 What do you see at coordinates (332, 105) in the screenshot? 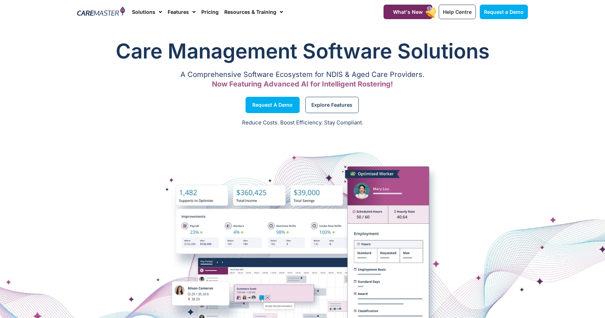
I see `a: Explore Features` at bounding box center [332, 105].